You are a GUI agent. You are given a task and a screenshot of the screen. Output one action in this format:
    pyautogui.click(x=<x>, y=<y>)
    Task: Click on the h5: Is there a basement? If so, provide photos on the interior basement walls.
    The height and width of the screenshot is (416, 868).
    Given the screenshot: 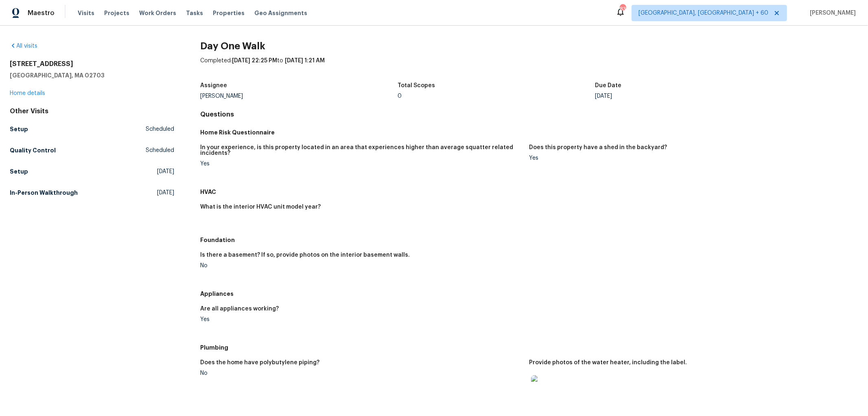 What is the action you would take?
    pyautogui.click(x=305, y=255)
    